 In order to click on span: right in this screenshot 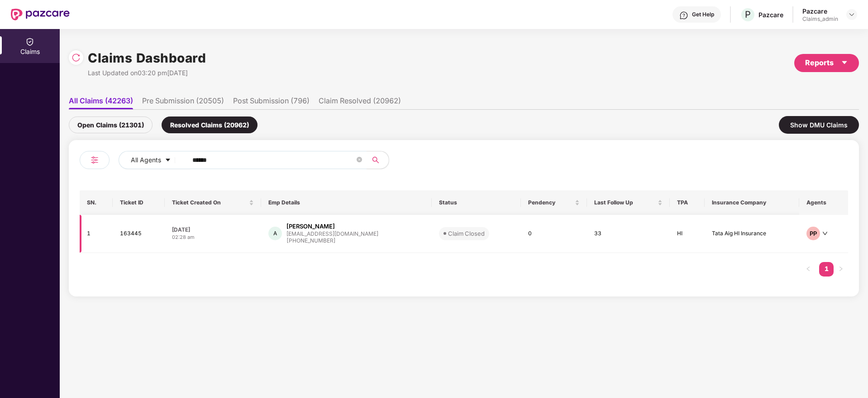, I will do `click(841, 268)`.